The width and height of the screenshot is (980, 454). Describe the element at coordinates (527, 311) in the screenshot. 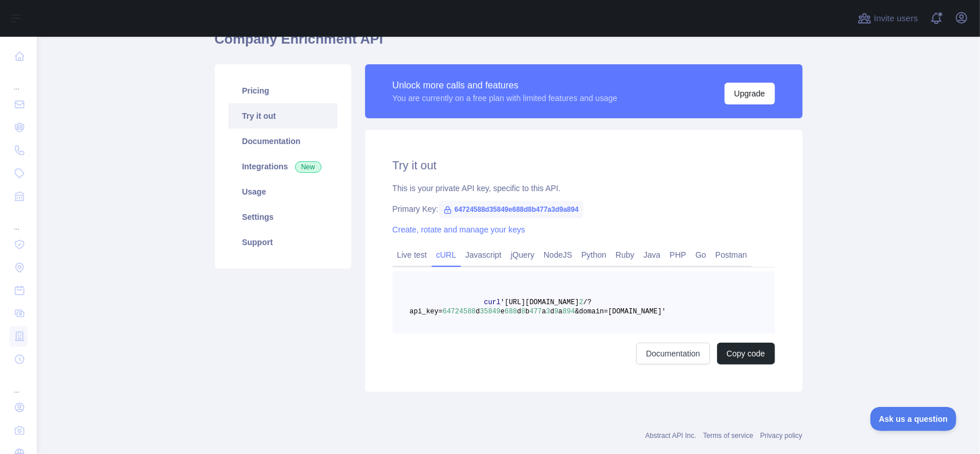

I see `span: b` at that location.